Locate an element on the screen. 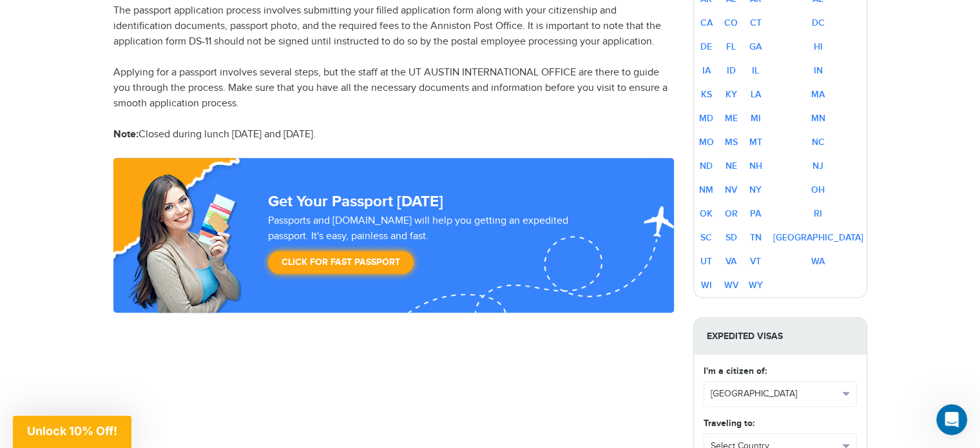 Image resolution: width=980 pixels, height=448 pixels. a: MD is located at coordinates (706, 118).